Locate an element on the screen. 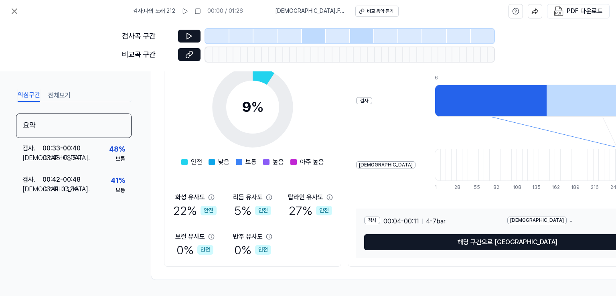  img: share is located at coordinates (535, 11).